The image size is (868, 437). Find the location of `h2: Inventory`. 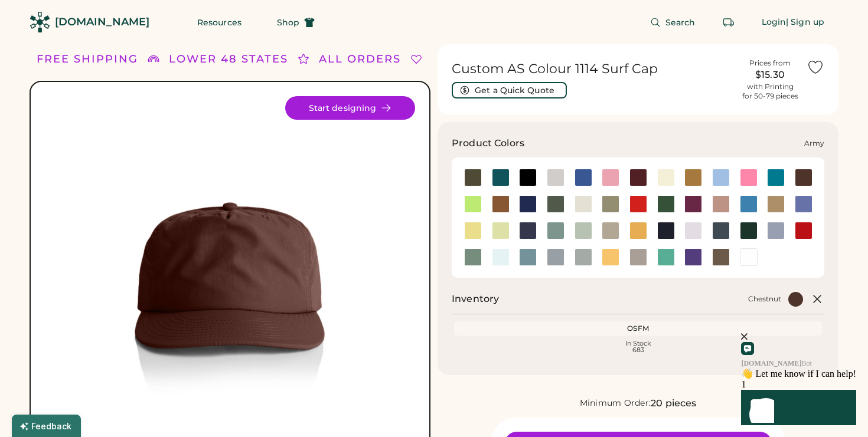

h2: Inventory is located at coordinates (475, 299).